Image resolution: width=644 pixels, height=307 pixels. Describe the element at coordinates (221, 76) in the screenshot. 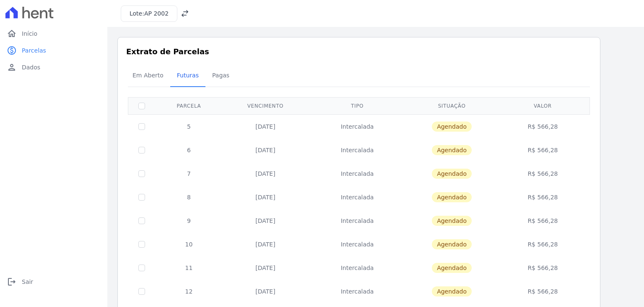

I see `a: Pagas` at that location.